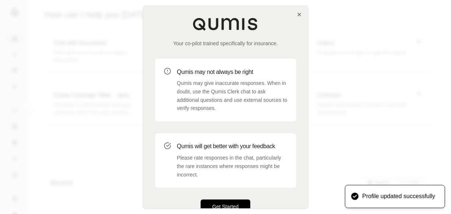  I want to click on h3: Qumis may not always be right, so click(232, 72).